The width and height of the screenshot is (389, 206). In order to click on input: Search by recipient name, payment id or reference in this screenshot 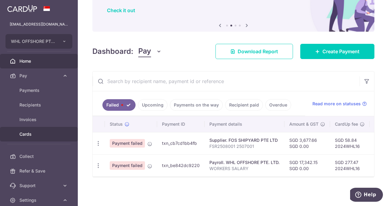, I will do `click(226, 81)`.